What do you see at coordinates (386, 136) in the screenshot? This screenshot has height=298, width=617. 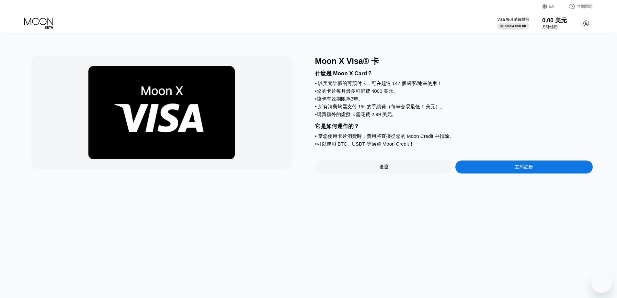 I see `font: 當您使用卡片消費時，費用將直接從您的 Moon Credit 中扣除。` at bounding box center [386, 136].